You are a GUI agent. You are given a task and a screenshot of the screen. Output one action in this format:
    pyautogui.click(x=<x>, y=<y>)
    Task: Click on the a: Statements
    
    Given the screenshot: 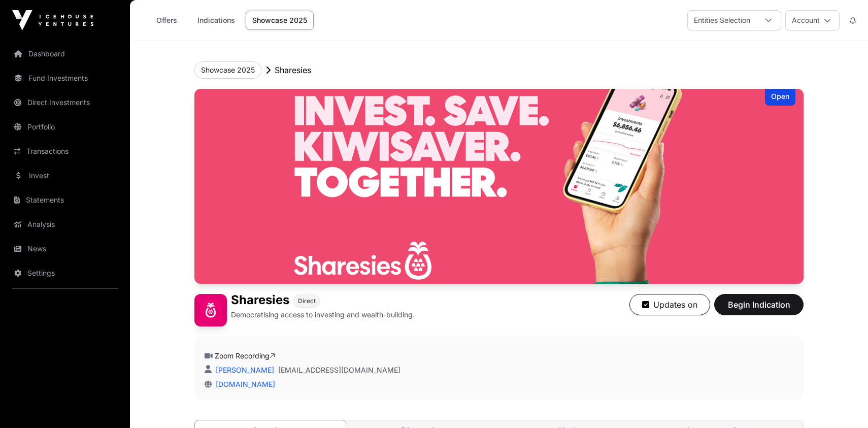 What is the action you would take?
    pyautogui.click(x=65, y=200)
    